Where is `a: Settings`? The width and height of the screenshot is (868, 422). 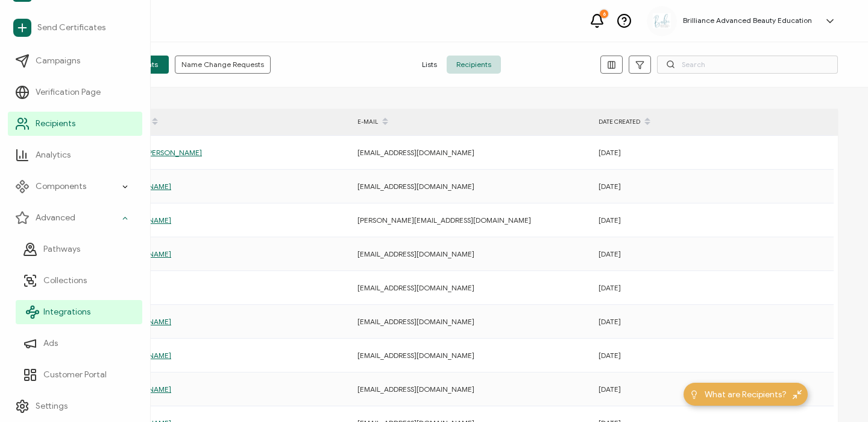
a: Settings is located at coordinates (75, 406).